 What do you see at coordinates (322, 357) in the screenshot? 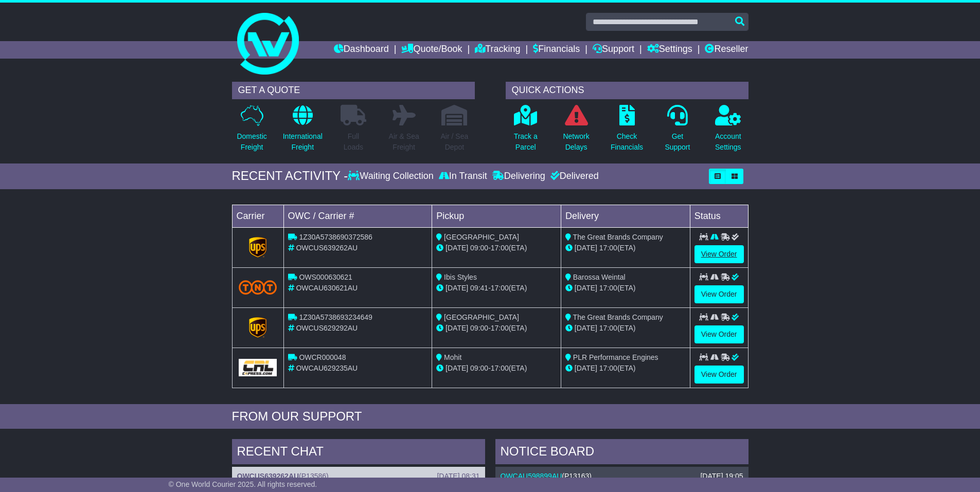
I see `span: OWCR000048` at bounding box center [322, 357].